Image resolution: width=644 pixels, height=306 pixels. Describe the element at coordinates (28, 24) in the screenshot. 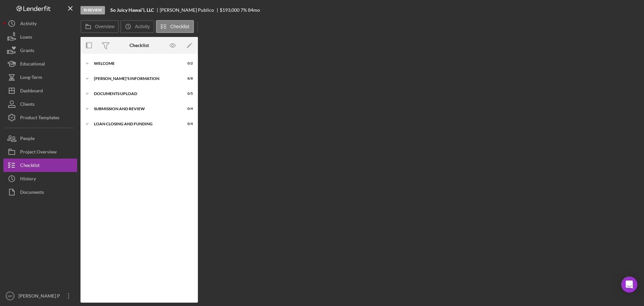

I see `div: Activity` at that location.